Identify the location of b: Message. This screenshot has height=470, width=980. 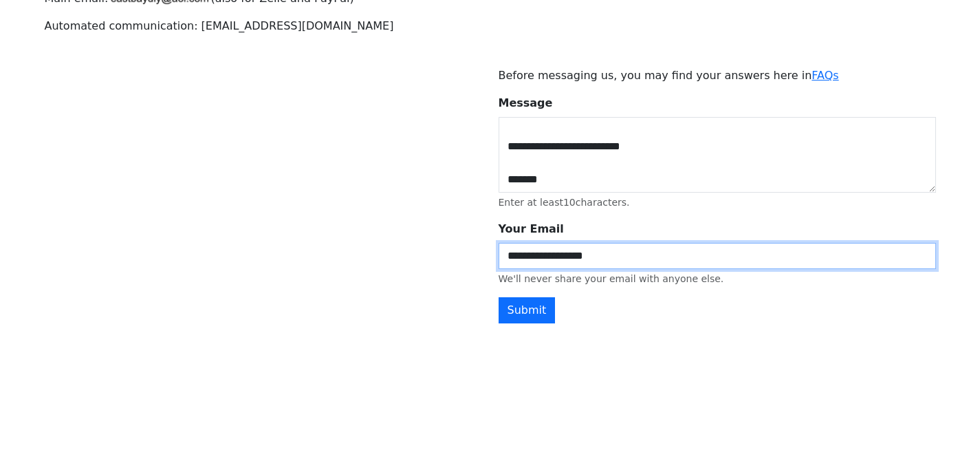
(525, 102).